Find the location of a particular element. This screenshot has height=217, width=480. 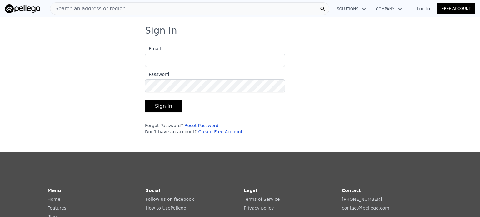

strong: Menu is located at coordinates (54, 191).